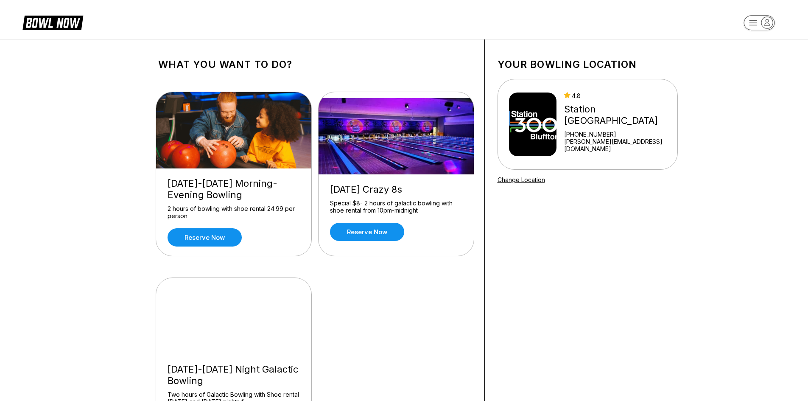  Describe the element at coordinates (397, 136) in the screenshot. I see `img: Thursday Crazy 8s` at that location.